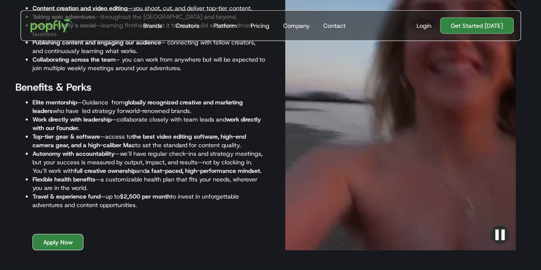 The height and width of the screenshot is (270, 541). I want to click on li: —up to to invest in unforgettable adventures and content opportunities., so click(149, 201).